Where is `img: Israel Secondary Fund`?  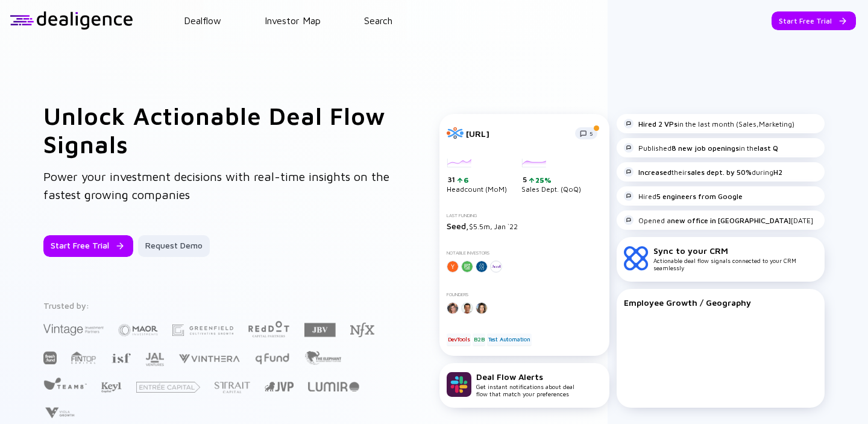 img: Israel Secondary Fund is located at coordinates (120, 358).